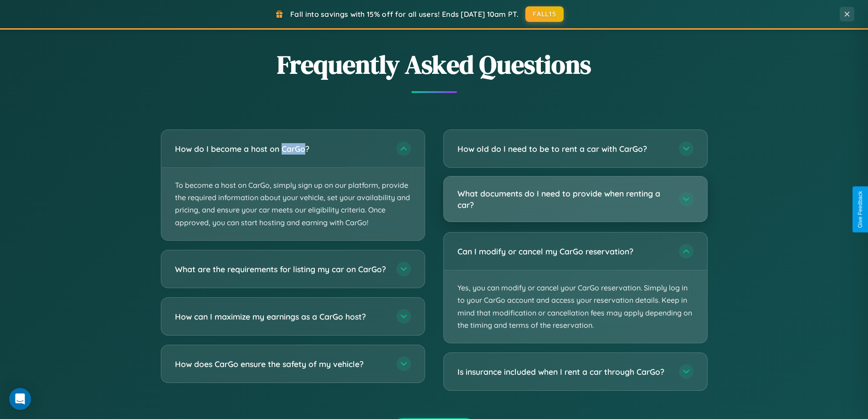  Describe the element at coordinates (20, 398) in the screenshot. I see `div: Open Intercom Messenger` at that location.